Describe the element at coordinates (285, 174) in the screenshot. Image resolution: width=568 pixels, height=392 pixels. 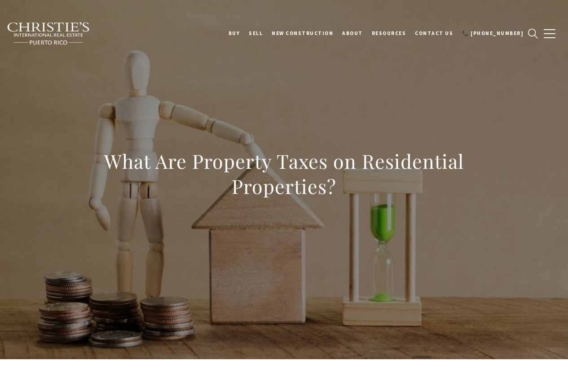
I see `h1: What Are Property Taxes on Residential Properties?` at that location.